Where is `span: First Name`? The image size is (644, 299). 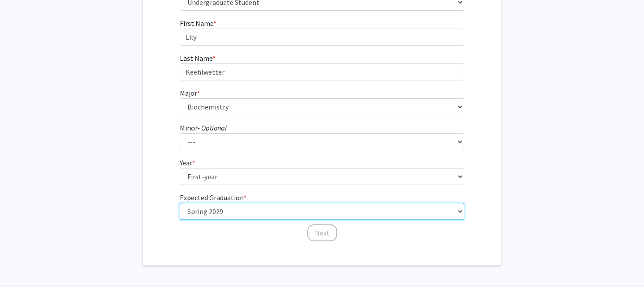
span: First Name is located at coordinates (196, 23).